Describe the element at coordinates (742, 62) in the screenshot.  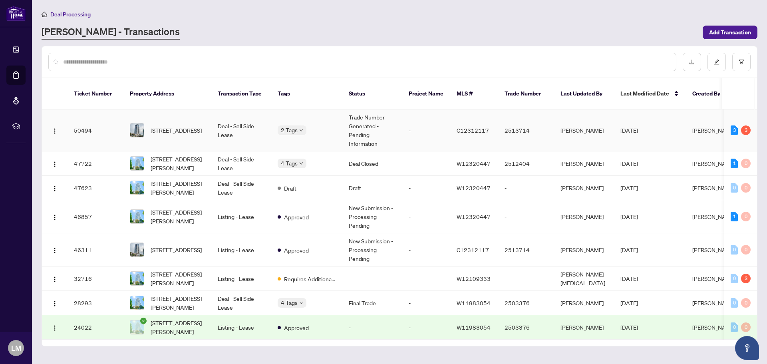
I see `button: filter` at that location.